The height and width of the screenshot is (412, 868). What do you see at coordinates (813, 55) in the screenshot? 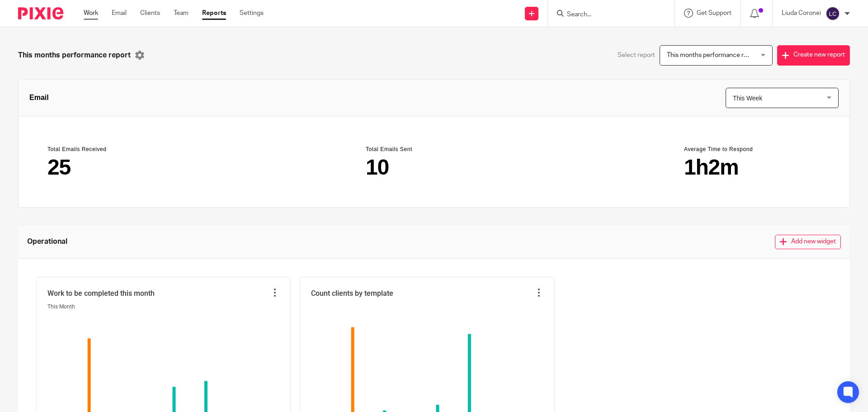
I see `button: Create new report` at bounding box center [813, 55].